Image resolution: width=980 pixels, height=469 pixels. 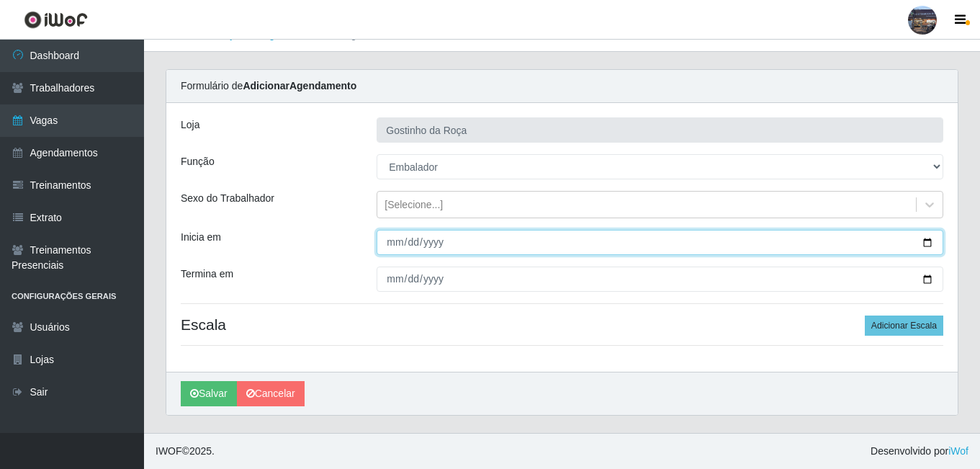 I want to click on img: CoreUI Logo, so click(x=55, y=19).